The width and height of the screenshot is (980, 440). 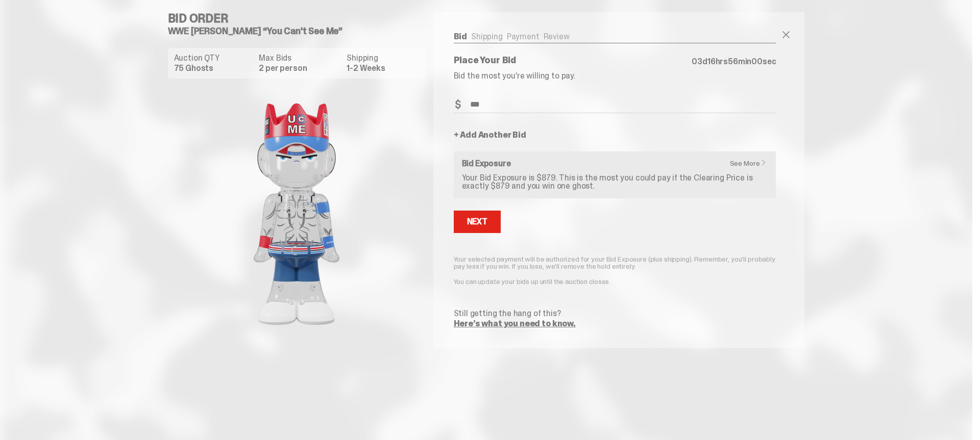 I want to click on span: 16, so click(x=711, y=61).